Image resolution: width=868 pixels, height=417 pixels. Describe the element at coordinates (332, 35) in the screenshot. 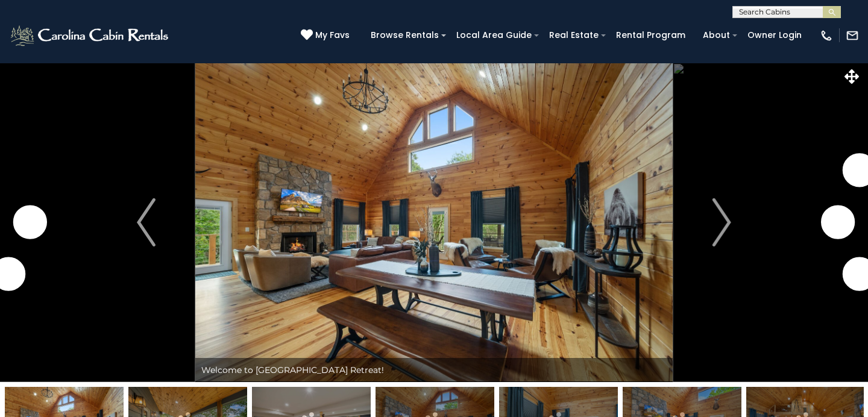

I see `span: My Favs` at that location.